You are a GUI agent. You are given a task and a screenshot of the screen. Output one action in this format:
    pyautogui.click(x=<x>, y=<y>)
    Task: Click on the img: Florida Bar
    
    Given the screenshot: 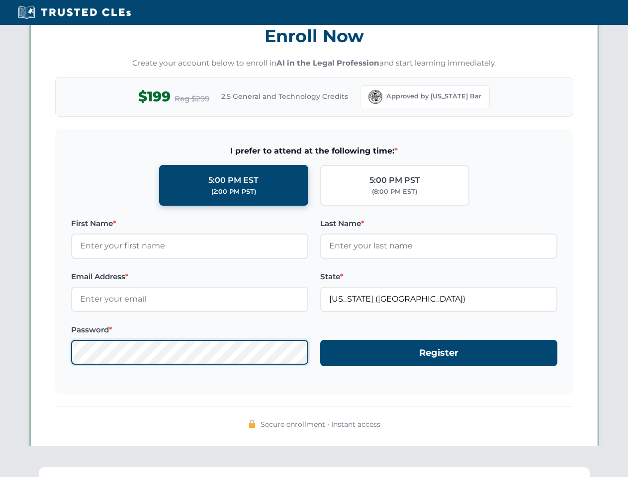 What is the action you would take?
    pyautogui.click(x=375, y=97)
    